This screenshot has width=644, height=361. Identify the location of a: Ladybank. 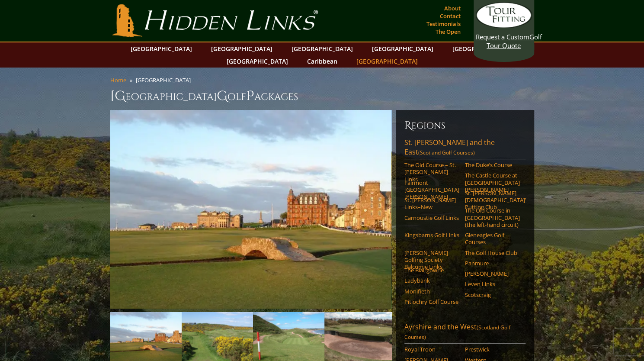
(432, 281).